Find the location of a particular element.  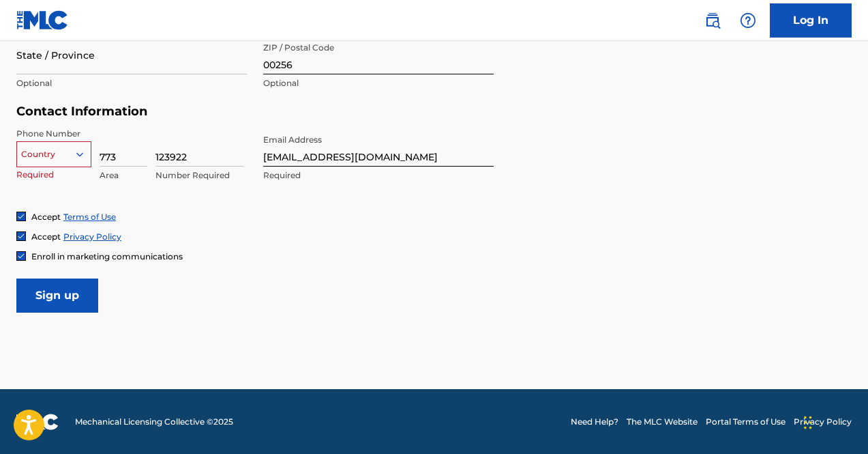

a: Log In is located at coordinates (810, 20).